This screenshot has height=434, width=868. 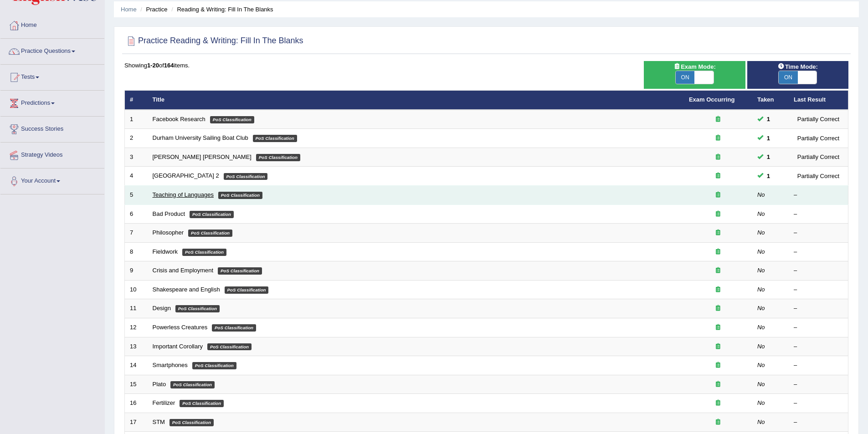 What do you see at coordinates (52, 128) in the screenshot?
I see `a: Success Stories` at bounding box center [52, 128].